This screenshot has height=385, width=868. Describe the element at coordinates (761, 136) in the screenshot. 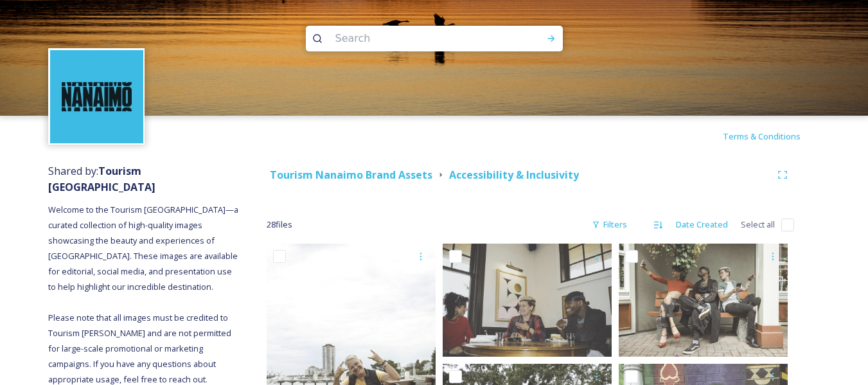

I see `span: Terms & Conditions` at that location.